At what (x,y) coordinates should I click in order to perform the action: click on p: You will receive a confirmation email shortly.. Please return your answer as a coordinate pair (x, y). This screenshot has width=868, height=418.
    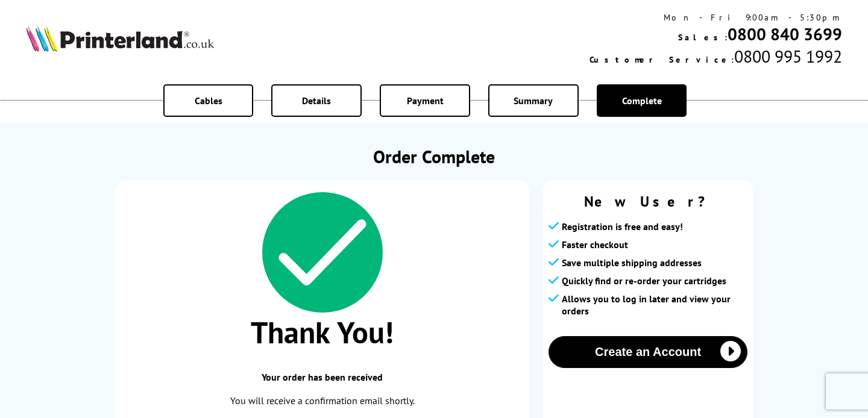
    Looking at the image, I should click on (322, 401).